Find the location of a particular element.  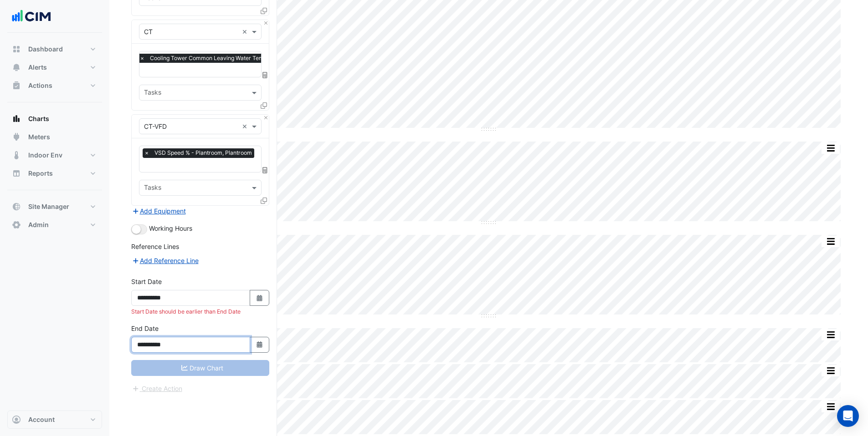

button: Indoor Env is located at coordinates (54, 155).